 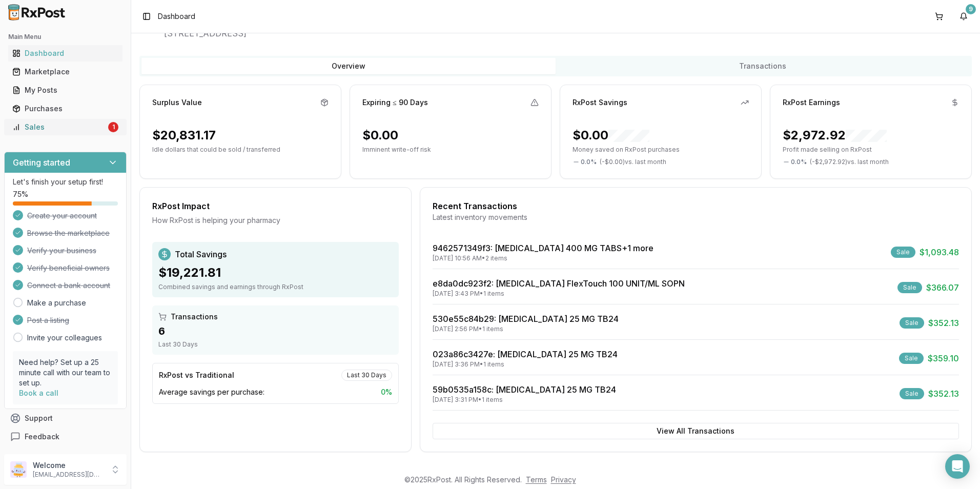 I want to click on div: Purchases, so click(x=65, y=109).